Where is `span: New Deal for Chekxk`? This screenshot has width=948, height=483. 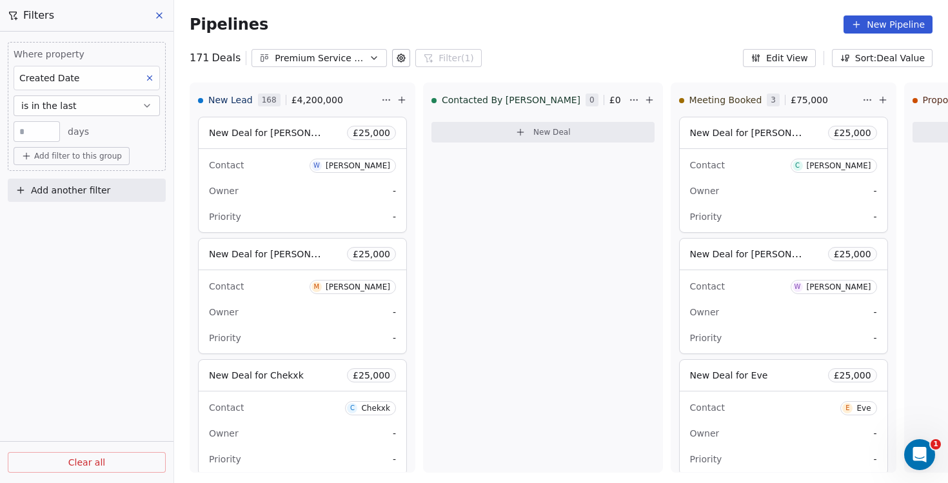 span: New Deal for Chekxk is located at coordinates (256, 375).